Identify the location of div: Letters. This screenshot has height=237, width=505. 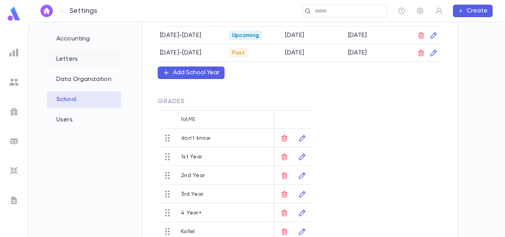
(84, 59).